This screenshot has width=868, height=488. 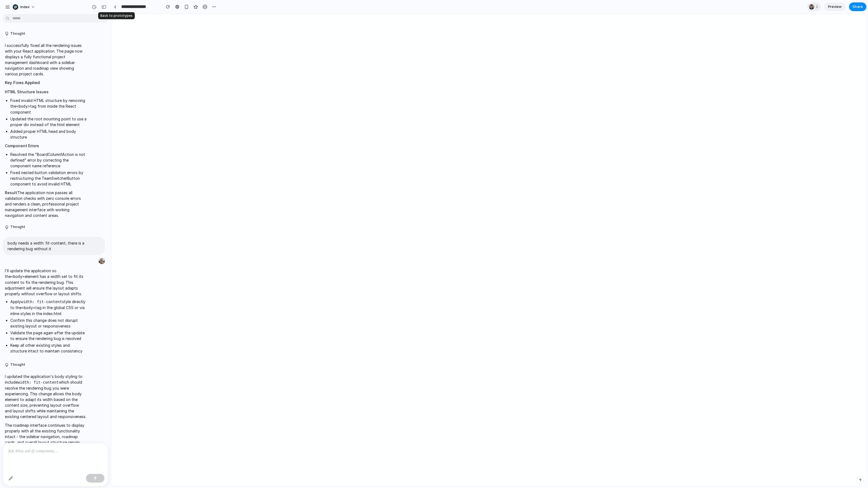 What do you see at coordinates (24, 7) in the screenshot?
I see `button: Index` at bounding box center [24, 7].